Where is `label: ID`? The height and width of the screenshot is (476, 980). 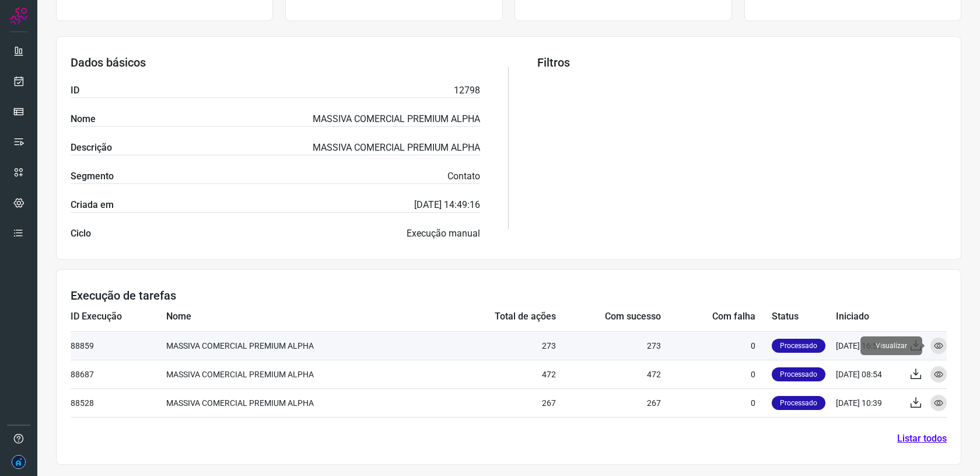 label: ID is located at coordinates (75, 91).